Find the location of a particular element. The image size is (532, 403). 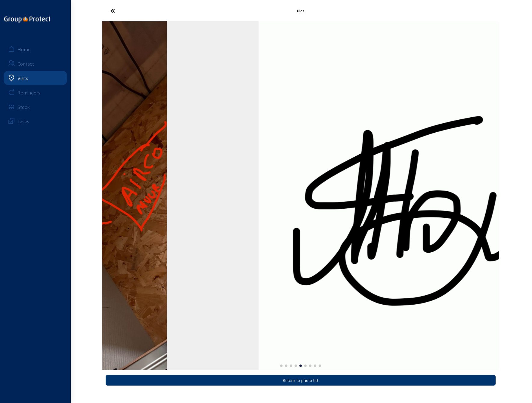

a: Tasks is located at coordinates (35, 121).